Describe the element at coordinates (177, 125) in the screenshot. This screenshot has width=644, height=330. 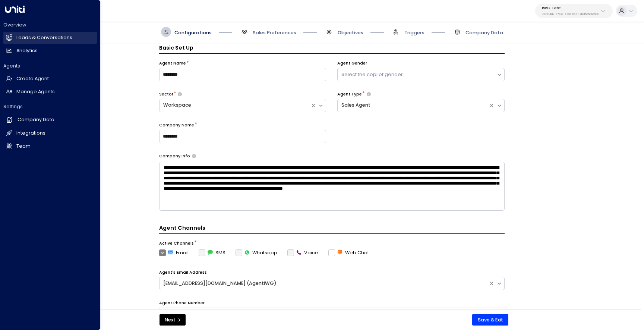
I see `label: Company Name` at that location.